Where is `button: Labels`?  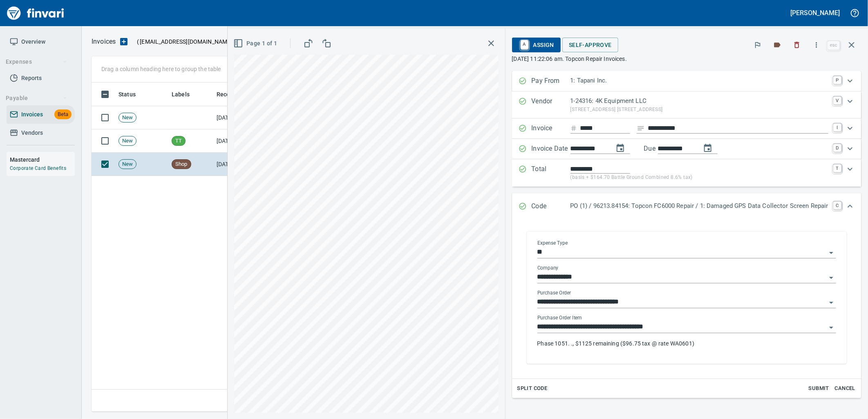
button: Labels is located at coordinates (778, 45).